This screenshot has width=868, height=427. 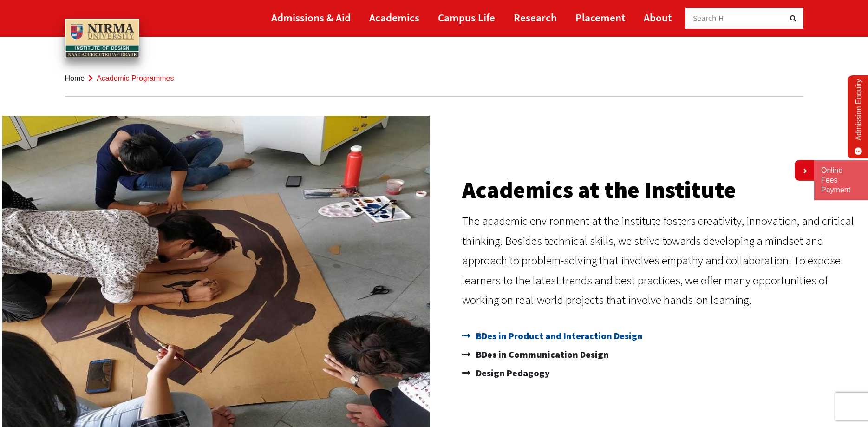 I want to click on a: Campus Life, so click(x=467, y=17).